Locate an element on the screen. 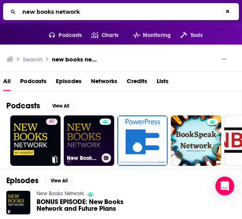 The width and height of the screenshot is (242, 219). div: Search... is located at coordinates (121, 11).